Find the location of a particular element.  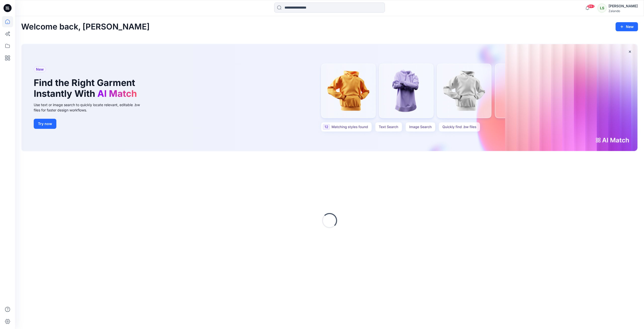

span: AI Match is located at coordinates (117, 93).